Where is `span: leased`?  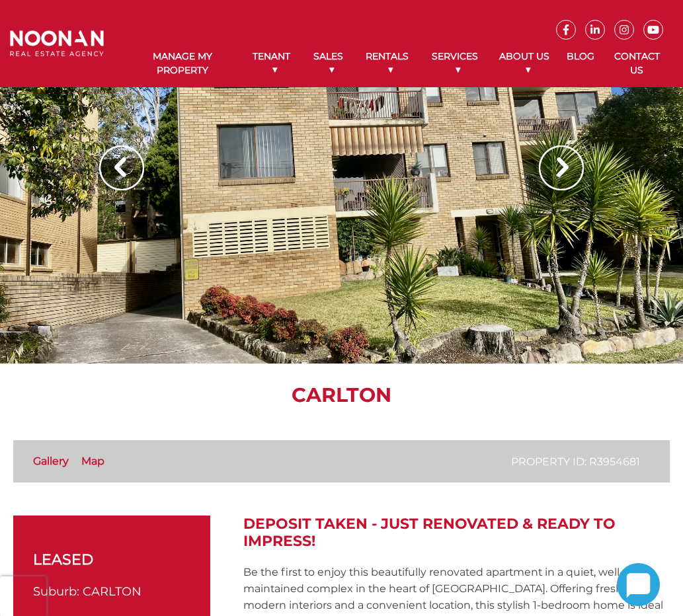 span: leased is located at coordinates (63, 559).